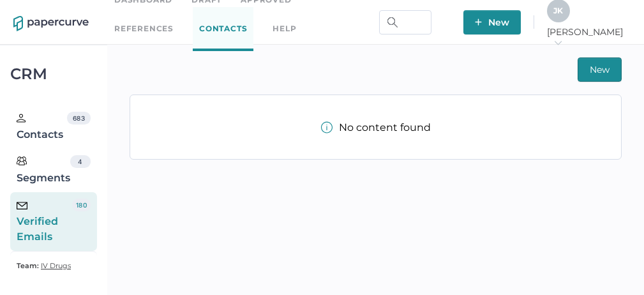  What do you see at coordinates (327, 127) in the screenshot?
I see `img: info-tooltip-active.a952ecf1.svg` at bounding box center [327, 127].